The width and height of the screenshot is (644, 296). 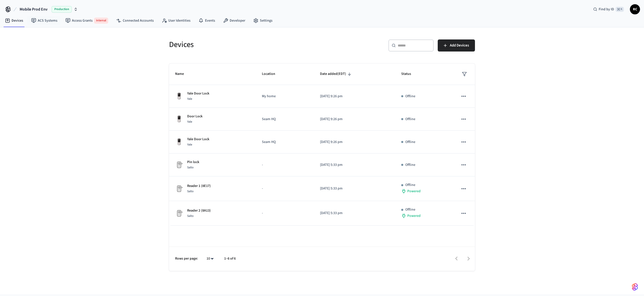 What do you see at coordinates (272, 74) in the screenshot?
I see `span: Location` at bounding box center [272, 74].